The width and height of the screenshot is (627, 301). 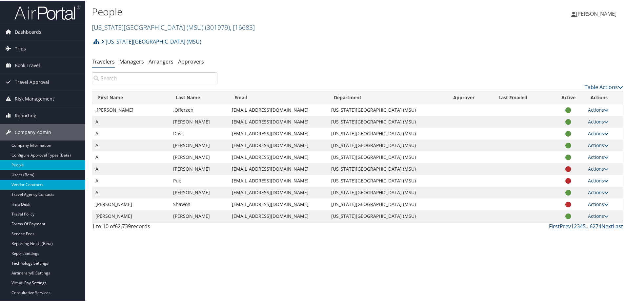 I want to click on th: Email: activate to sort column ascending, so click(x=278, y=97).